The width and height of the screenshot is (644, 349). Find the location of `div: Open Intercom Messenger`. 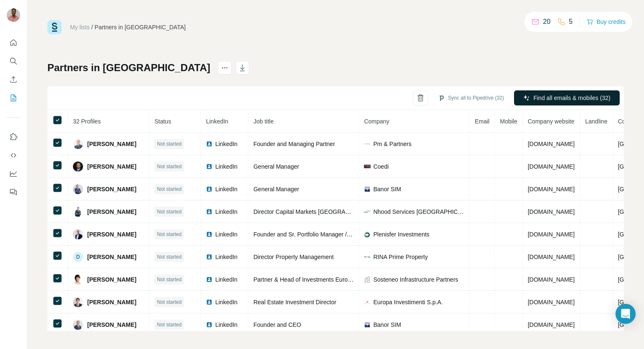

div: Open Intercom Messenger is located at coordinates (625, 314).